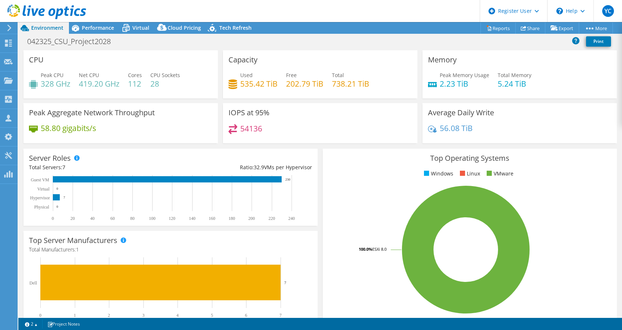  I want to click on h4: 54136, so click(251, 128).